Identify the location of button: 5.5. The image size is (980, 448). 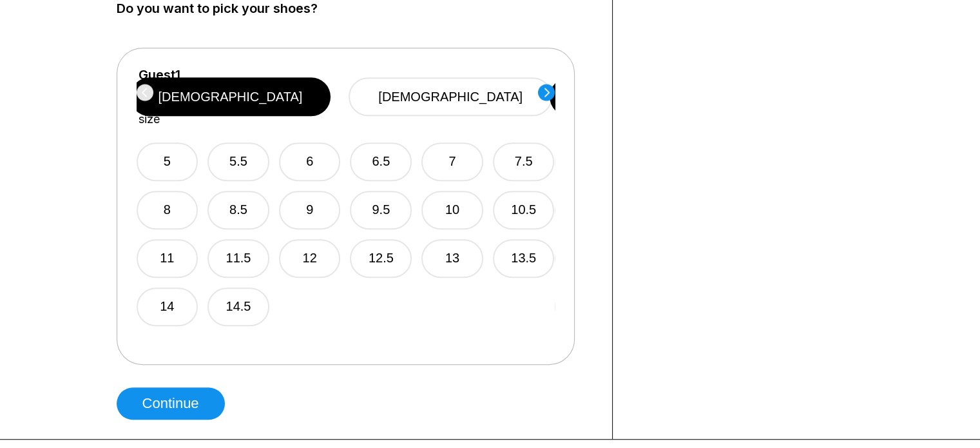
(238, 162).